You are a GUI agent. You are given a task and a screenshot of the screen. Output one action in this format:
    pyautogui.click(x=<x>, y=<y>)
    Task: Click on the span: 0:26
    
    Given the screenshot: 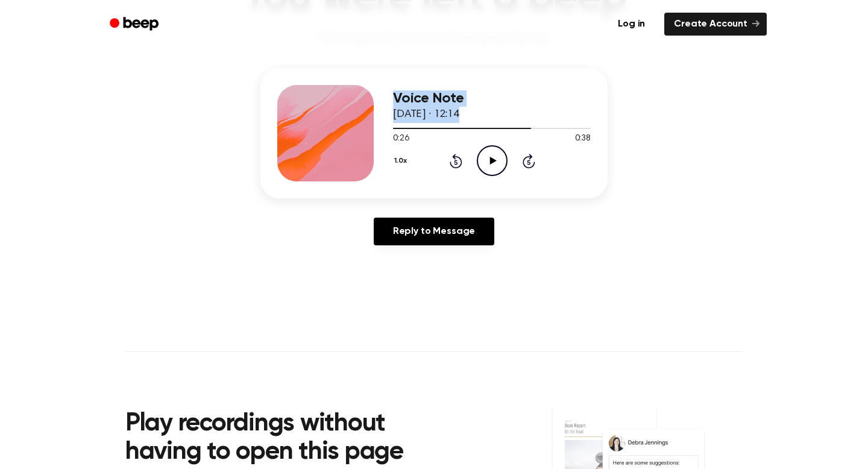 What is the action you would take?
    pyautogui.click(x=401, y=139)
    